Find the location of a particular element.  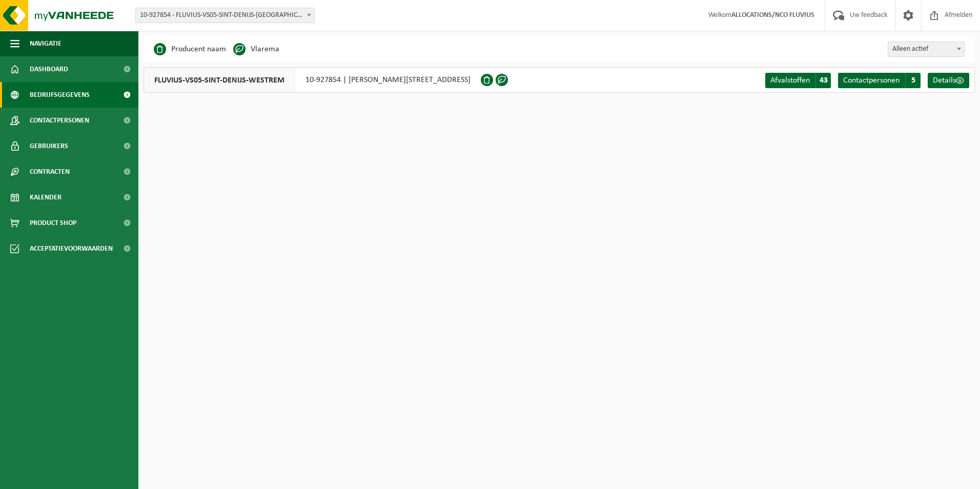

li: Producent naam is located at coordinates (189, 50).